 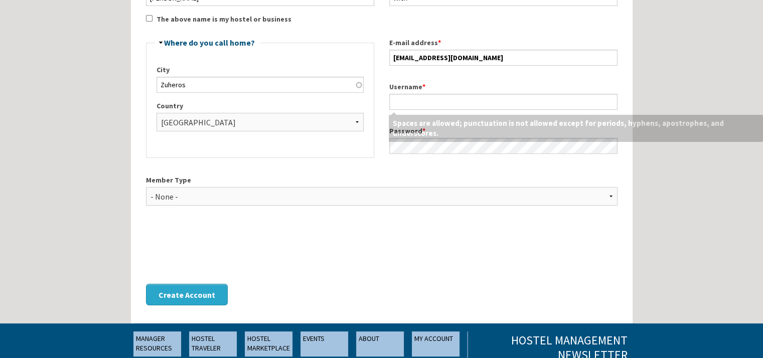 What do you see at coordinates (213, 344) in the screenshot?
I see `a: HOSTEL TRAVELER` at bounding box center [213, 344].